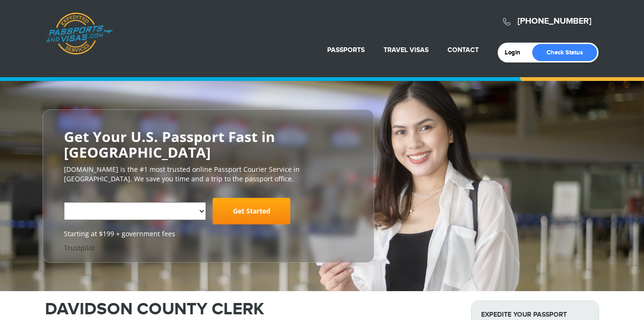 Image resolution: width=644 pixels, height=320 pixels. Describe the element at coordinates (251, 211) in the screenshot. I see `a: Get Started` at that location.